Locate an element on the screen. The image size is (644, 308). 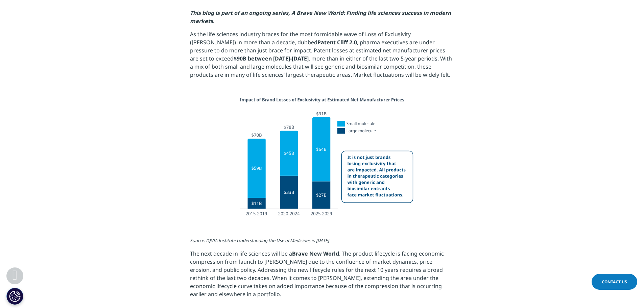
p: The next decade in life sciences will be a . The product lifecycle is facing economic compression... is located at coordinates (322, 277).